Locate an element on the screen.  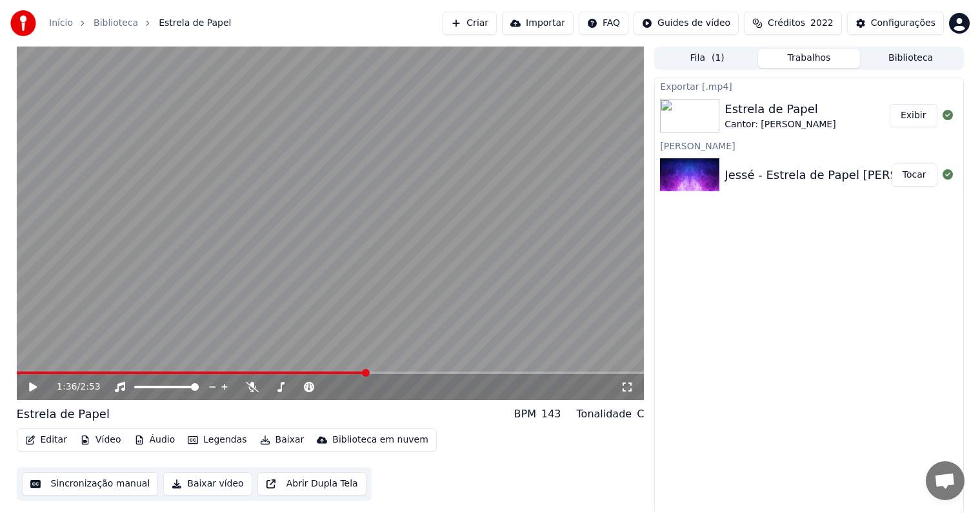
div: C is located at coordinates (640, 414).